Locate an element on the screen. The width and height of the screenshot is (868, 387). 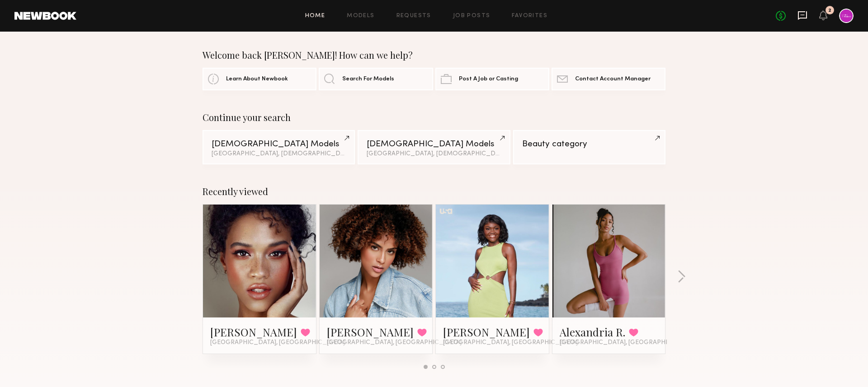
a: Home is located at coordinates (315, 15).